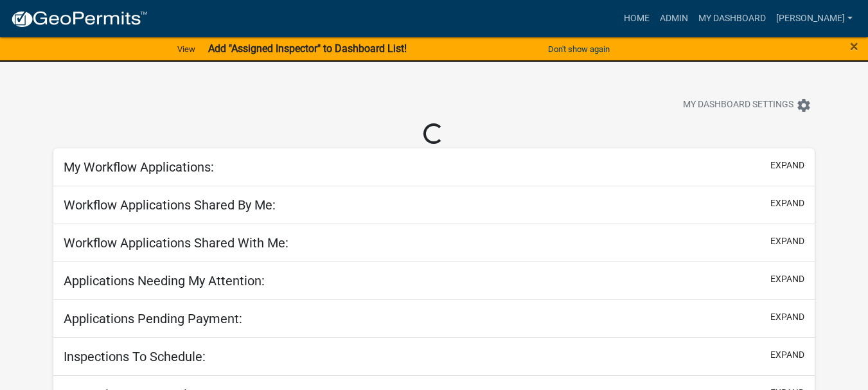 Image resolution: width=868 pixels, height=390 pixels. I want to click on i: settings, so click(804, 105).